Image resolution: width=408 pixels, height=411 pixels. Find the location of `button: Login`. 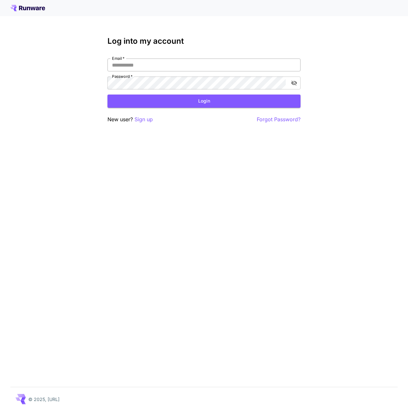

button: Login is located at coordinates (204, 101).